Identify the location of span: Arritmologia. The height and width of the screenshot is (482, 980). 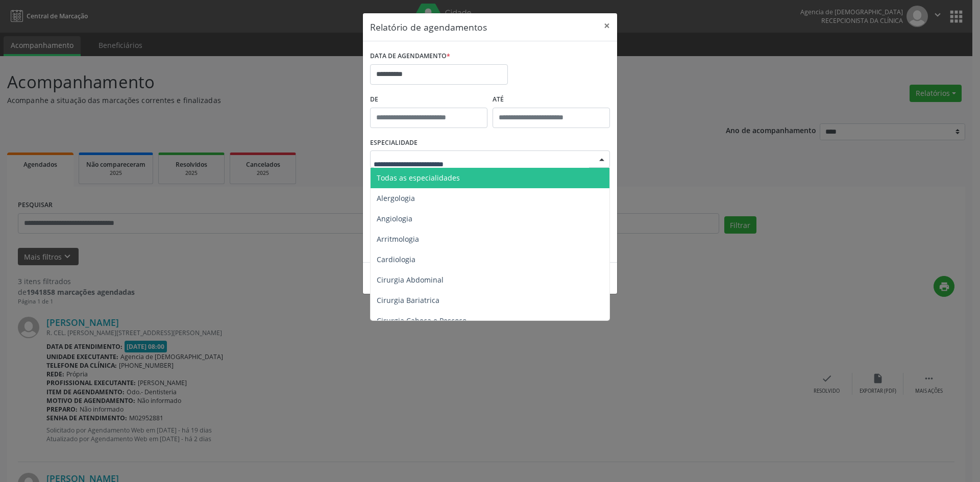
(398, 239).